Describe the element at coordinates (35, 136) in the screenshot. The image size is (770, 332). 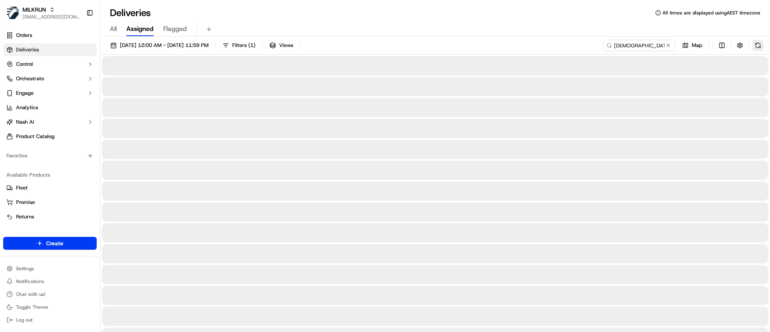
I see `span: Product Catalog` at that location.